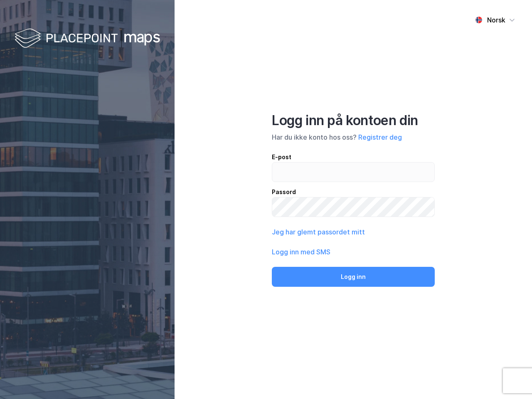  Describe the element at coordinates (353, 121) in the screenshot. I see `div: Logg inn på kontoen din` at that location.